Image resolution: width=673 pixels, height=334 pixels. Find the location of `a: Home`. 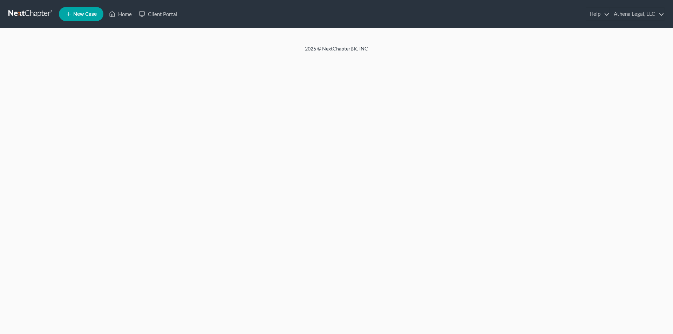

a: Home is located at coordinates (120, 14).